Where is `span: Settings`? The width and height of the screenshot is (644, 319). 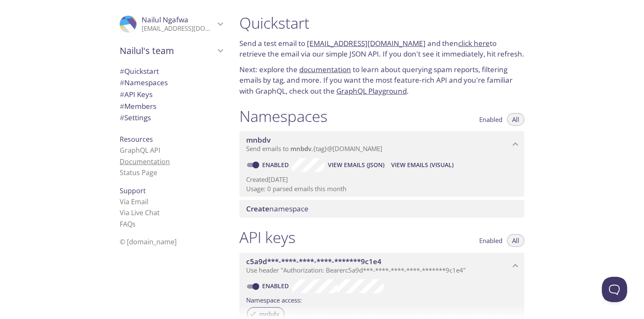 span: Settings is located at coordinates (135, 117).